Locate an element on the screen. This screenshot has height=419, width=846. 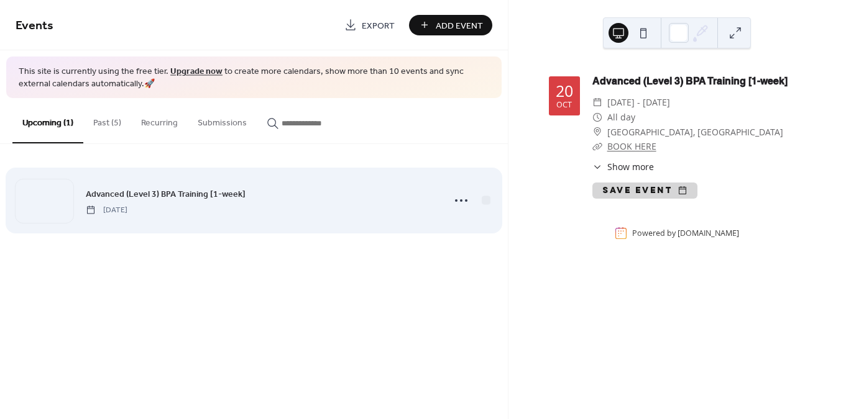
button: Save event is located at coordinates (644, 191).